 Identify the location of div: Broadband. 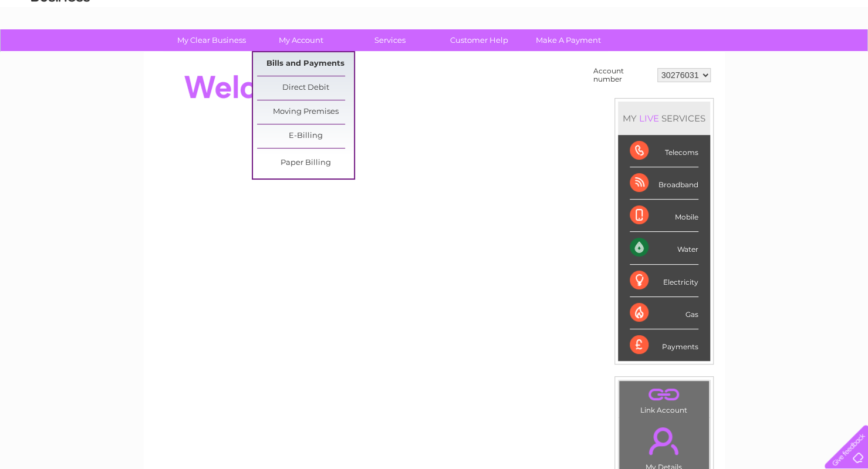
(664, 183).